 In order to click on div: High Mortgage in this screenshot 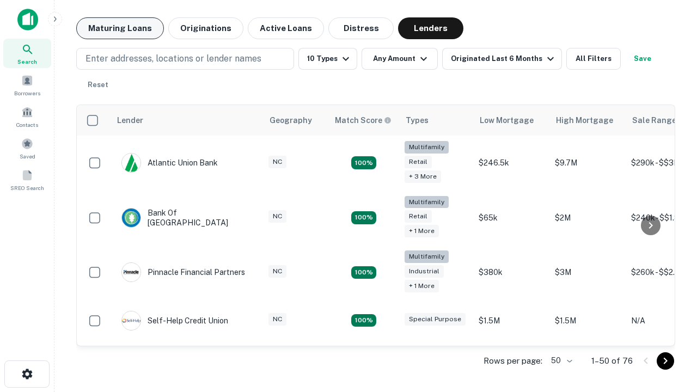, I will do `click(585, 120)`.